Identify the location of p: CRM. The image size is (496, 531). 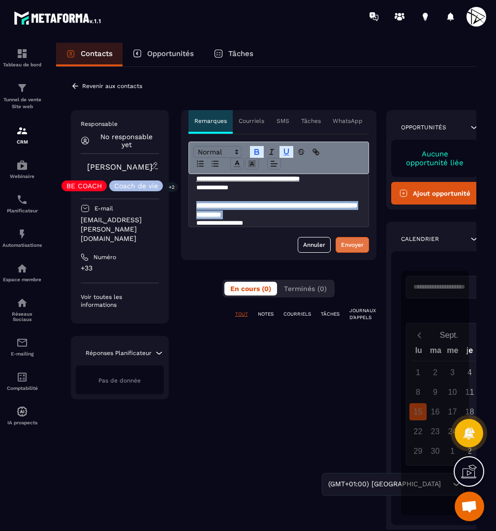
(22, 142).